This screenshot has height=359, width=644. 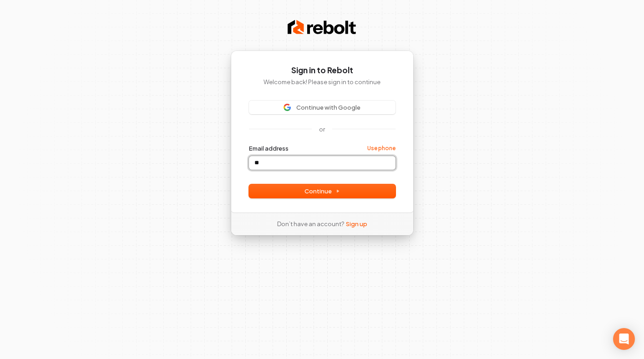 I want to click on p: Welcome back! Please sign in to continue, so click(x=322, y=82).